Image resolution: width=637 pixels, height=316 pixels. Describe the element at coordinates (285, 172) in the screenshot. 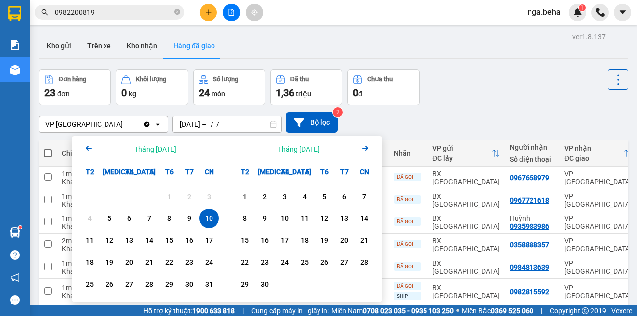

I see `div: T4` at that location.